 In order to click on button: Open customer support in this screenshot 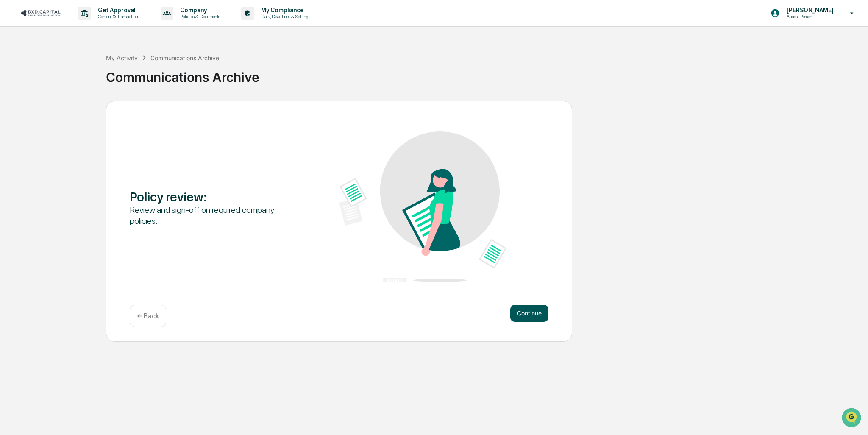, I will do `click(11, 11)`.